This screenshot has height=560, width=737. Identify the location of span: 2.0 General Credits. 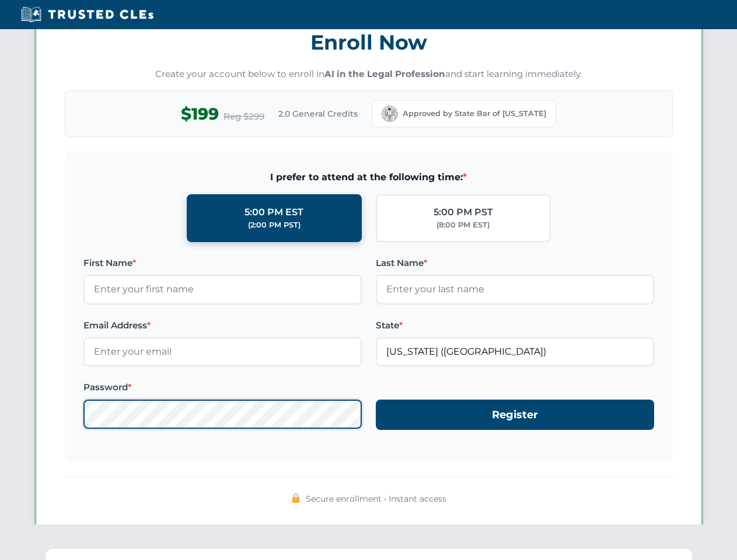
(318, 114).